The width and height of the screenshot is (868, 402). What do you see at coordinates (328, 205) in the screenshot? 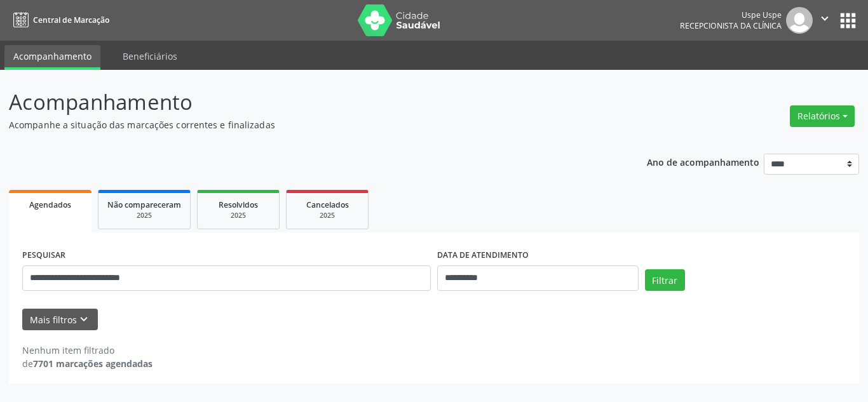
I see `span: Cancelados` at bounding box center [328, 205].